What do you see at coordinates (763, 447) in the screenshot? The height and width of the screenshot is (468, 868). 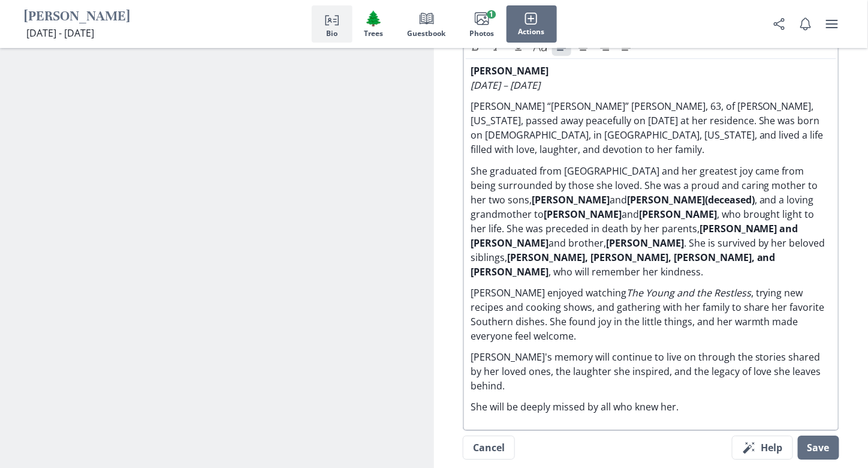 I see `button: Help` at bounding box center [763, 447].